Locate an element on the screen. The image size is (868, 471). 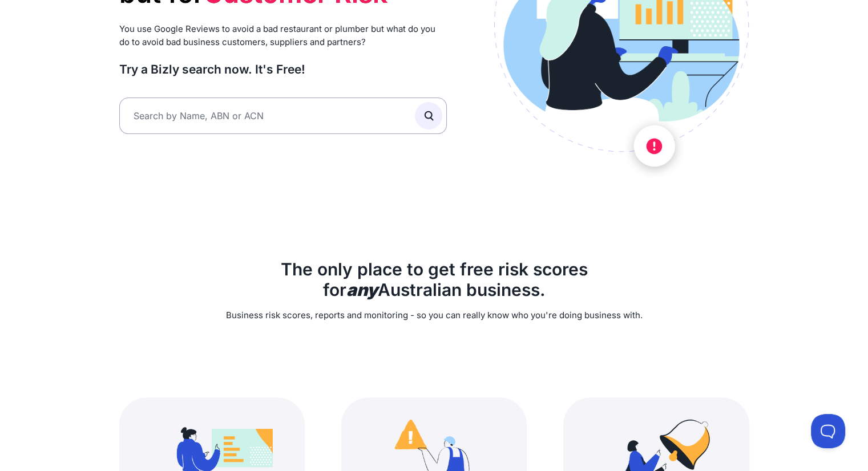
b: any is located at coordinates (362, 290).